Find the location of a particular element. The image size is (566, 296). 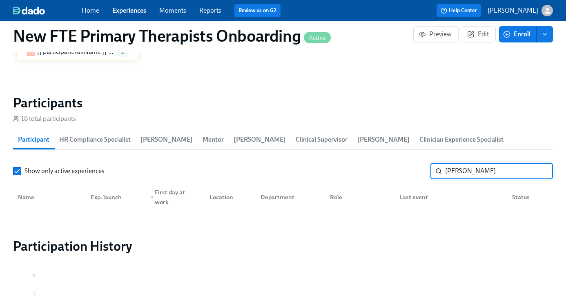

div: 18 total participants is located at coordinates (44, 119).